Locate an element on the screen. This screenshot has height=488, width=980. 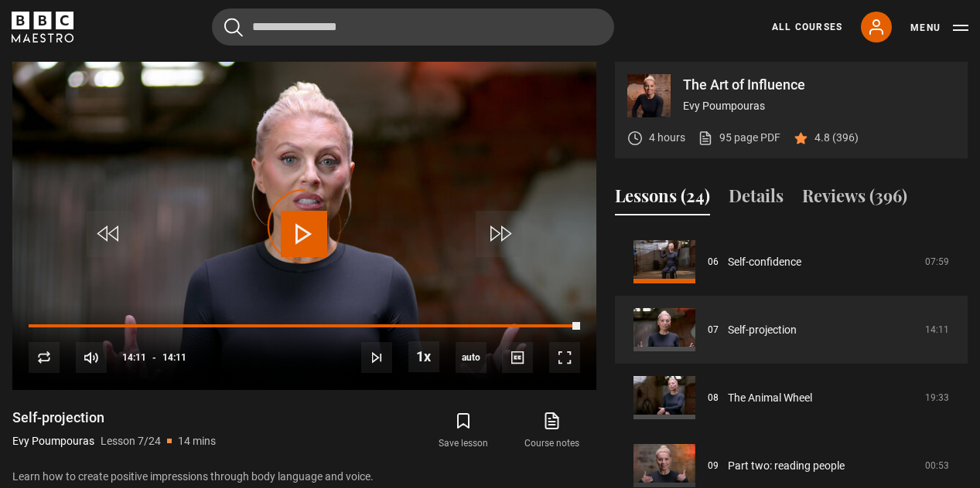
h1: Self-projection is located at coordinates (114, 418).